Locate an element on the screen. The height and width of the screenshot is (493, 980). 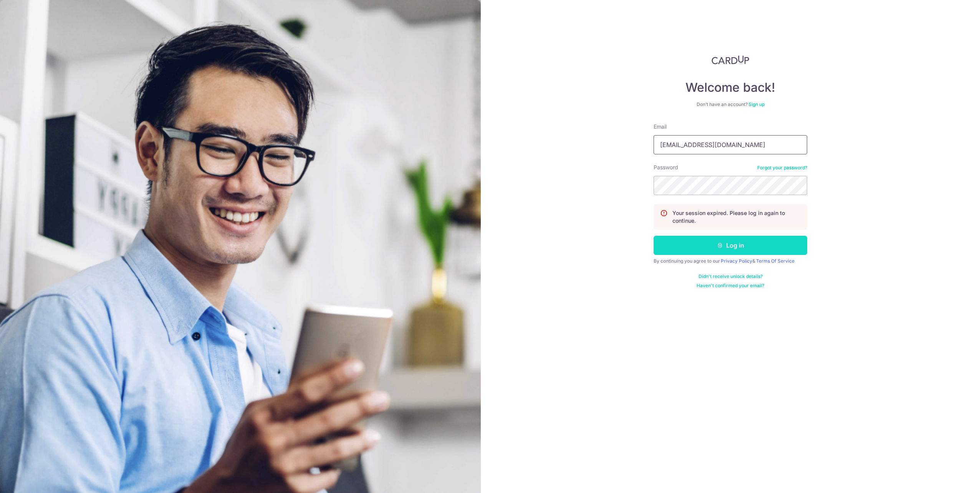
input: Enter your Email is located at coordinates (731, 145).